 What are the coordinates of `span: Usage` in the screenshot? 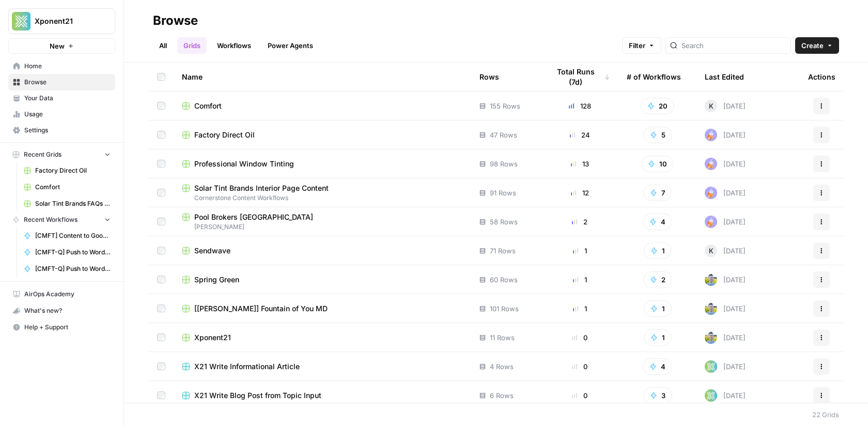 It's located at (67, 114).